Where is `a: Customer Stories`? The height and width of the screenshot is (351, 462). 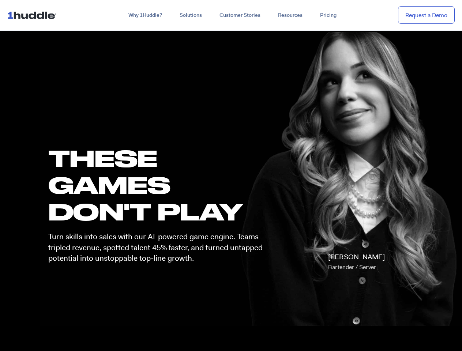
a: Customer Stories is located at coordinates (240, 15).